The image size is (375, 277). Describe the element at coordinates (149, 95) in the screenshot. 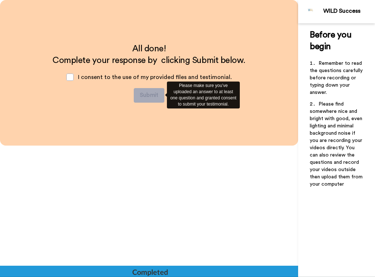

I see `button: Submit` at that location.